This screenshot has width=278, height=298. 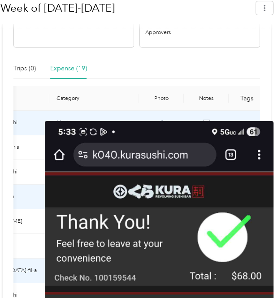 I want to click on div: Trips (0), so click(x=25, y=69).